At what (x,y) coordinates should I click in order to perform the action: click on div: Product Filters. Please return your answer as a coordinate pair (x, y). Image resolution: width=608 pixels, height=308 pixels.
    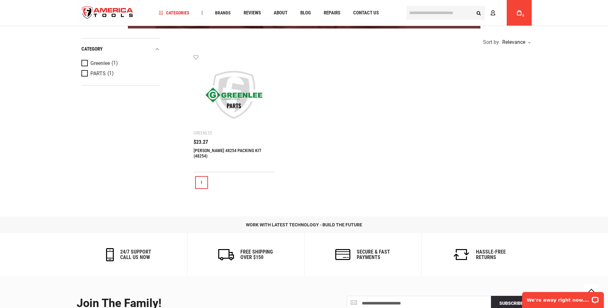
    Looking at the image, I should click on (120, 62).